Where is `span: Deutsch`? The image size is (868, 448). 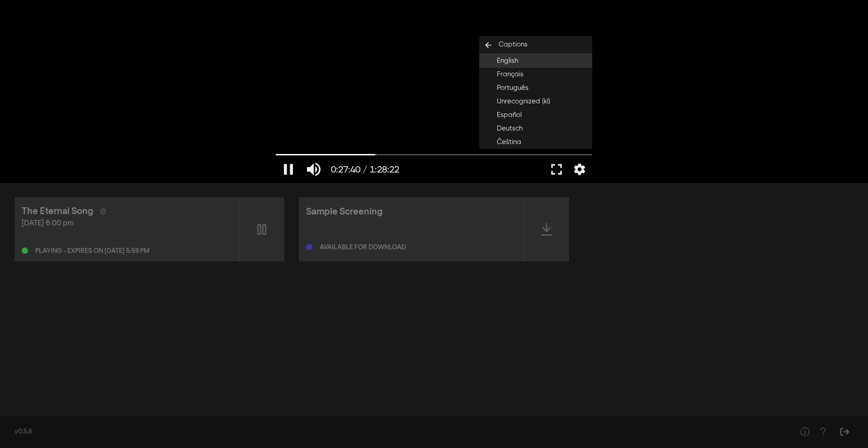
span: Deutsch is located at coordinates (509, 129).